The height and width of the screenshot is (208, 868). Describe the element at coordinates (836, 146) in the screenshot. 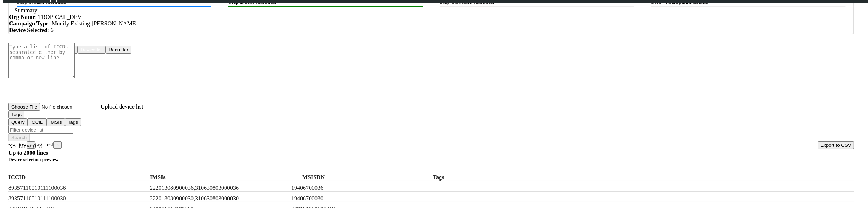

I see `button: Export to CSV` at that location.